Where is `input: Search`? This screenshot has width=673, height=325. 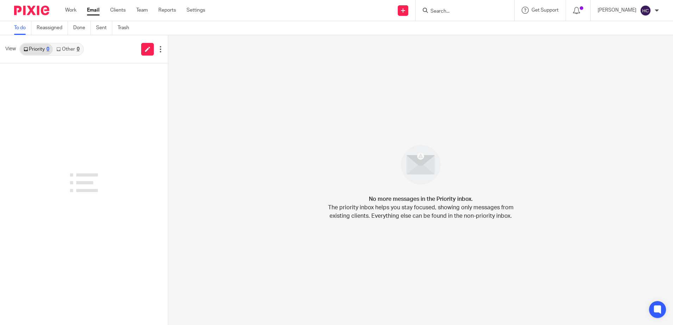
input: Search is located at coordinates (461, 12).